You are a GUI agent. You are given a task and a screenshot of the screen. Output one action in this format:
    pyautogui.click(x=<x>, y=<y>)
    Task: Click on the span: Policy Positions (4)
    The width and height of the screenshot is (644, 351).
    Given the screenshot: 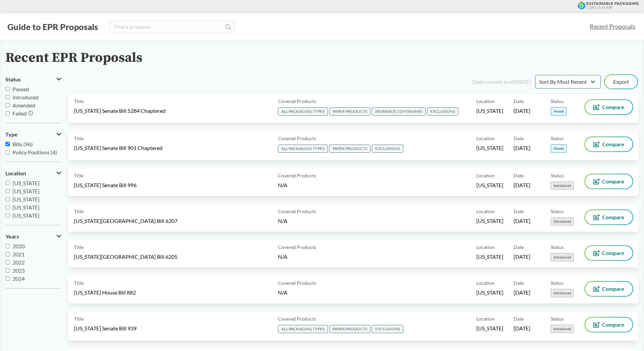 What is the action you would take?
    pyautogui.click(x=35, y=152)
    